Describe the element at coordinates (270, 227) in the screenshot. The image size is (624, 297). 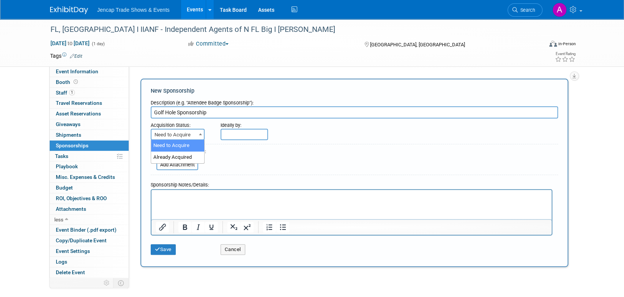
I see `button: Numbered list` at that location.